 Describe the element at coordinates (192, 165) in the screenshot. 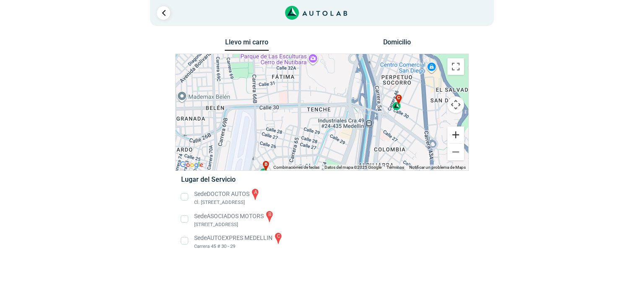

I see `img: Google` at that location.